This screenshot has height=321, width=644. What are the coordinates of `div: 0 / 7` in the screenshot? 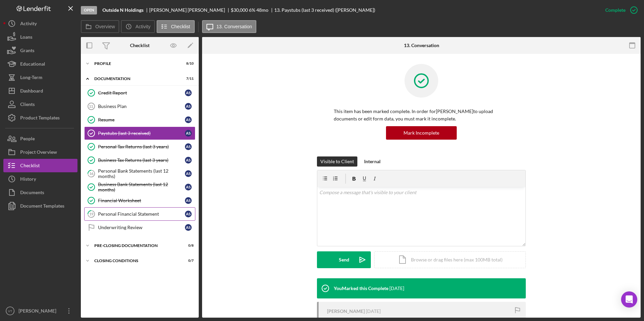 It's located at (188, 261).